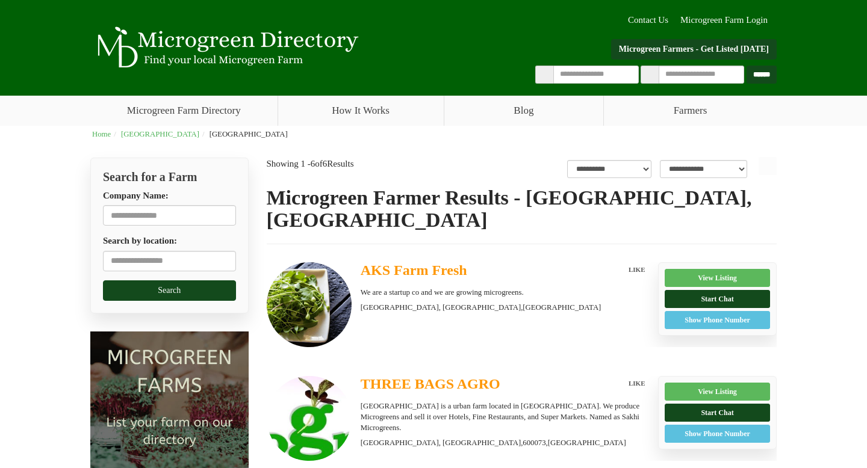 The width and height of the screenshot is (867, 468). I want to click on button: Search, so click(169, 291).